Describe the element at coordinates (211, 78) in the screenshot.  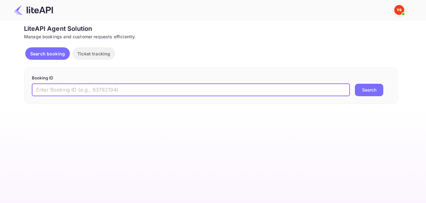
I see `p: Booking ID` at that location.